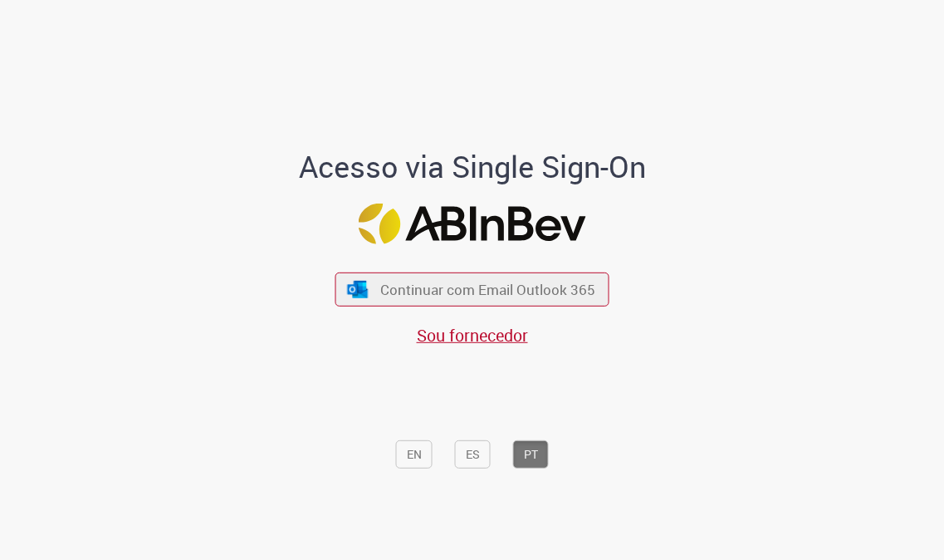 This screenshot has width=944, height=560. Describe the element at coordinates (472, 335) in the screenshot. I see `a: Sou fornecedor` at that location.